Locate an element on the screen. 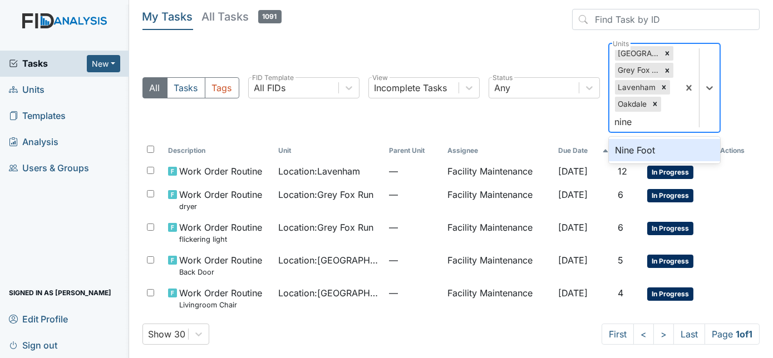 The width and height of the screenshot is (773, 358). strong: 1 of 1 is located at coordinates (744, 334).